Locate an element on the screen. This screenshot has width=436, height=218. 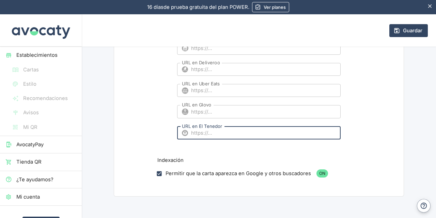
label: URL en Glovo is located at coordinates (197, 105).